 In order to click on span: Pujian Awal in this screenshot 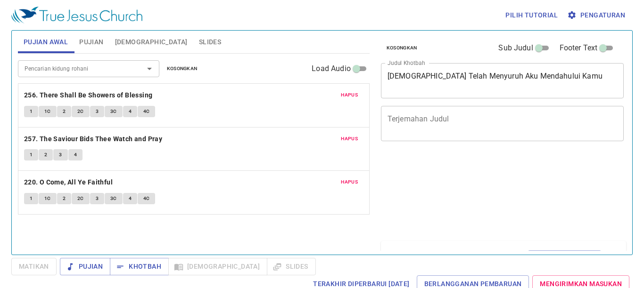, I will do `click(46, 42)`.